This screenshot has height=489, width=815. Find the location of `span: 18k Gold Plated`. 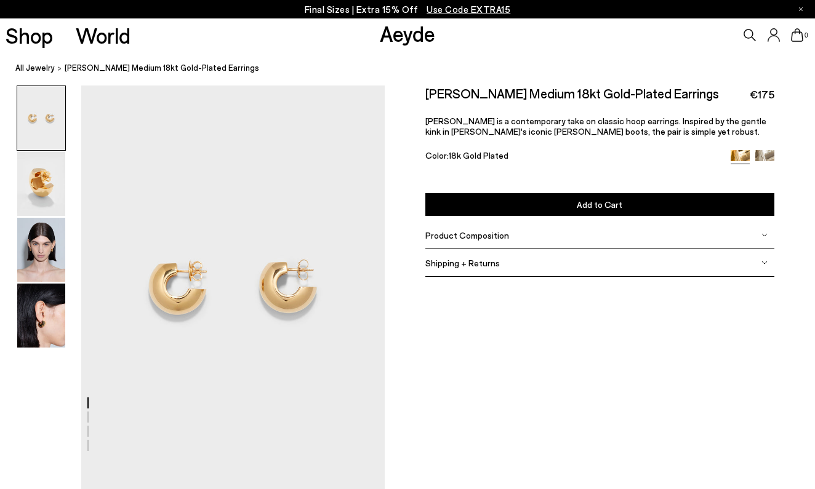

span: 18k Gold Plated is located at coordinates (478, 155).